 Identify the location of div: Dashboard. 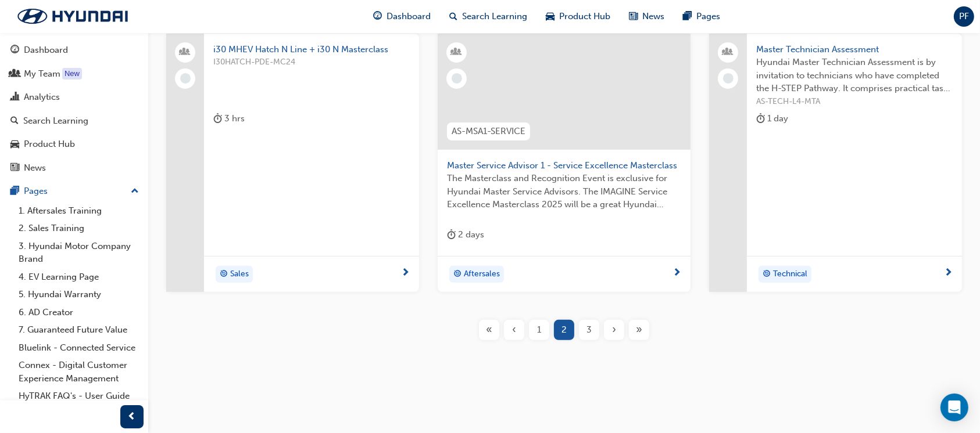
(46, 50).